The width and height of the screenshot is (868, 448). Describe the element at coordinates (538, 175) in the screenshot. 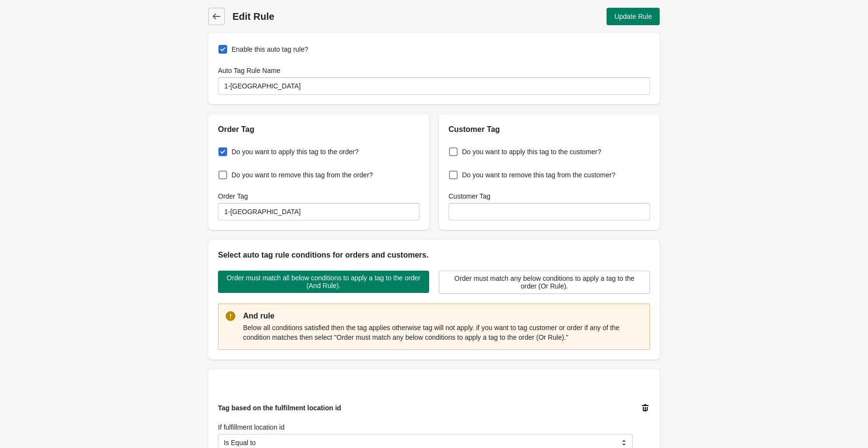

I see `span: Do you want to remove this tag from the customer?` at that location.